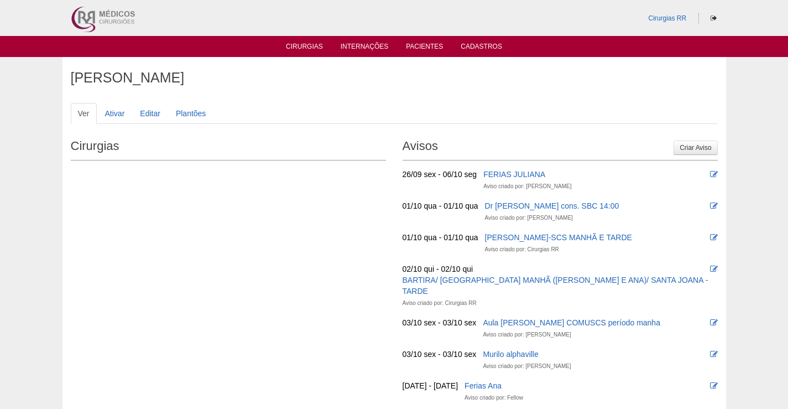 This screenshot has width=788, height=409. Describe the element at coordinates (481, 48) in the screenshot. I see `a: Cadastros` at that location.